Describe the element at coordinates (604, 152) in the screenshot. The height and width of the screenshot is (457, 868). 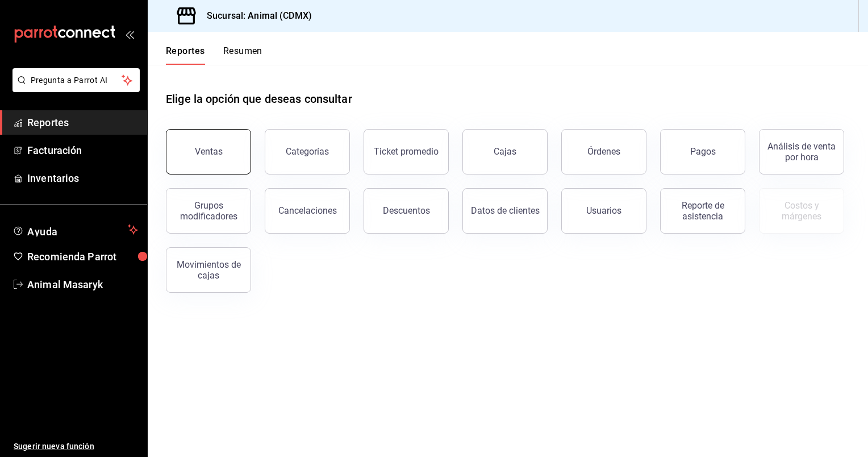
I see `button: Órdenes` at that location.